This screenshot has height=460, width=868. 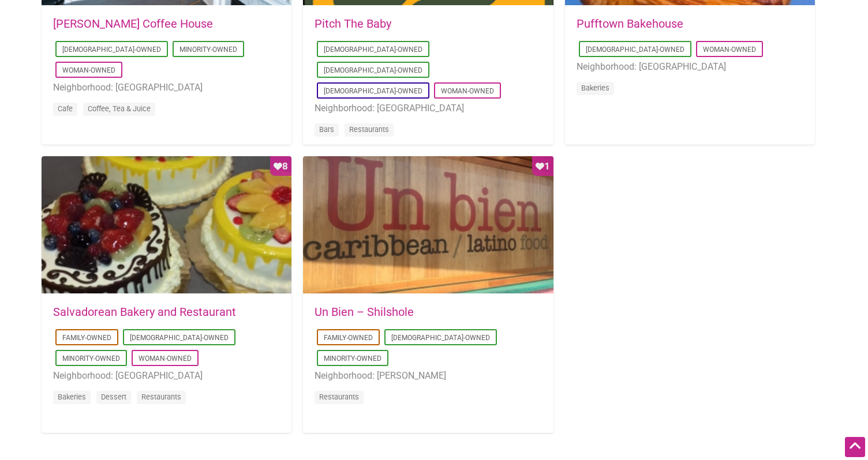 What do you see at coordinates (65, 108) in the screenshot?
I see `a: Cafe` at bounding box center [65, 108].